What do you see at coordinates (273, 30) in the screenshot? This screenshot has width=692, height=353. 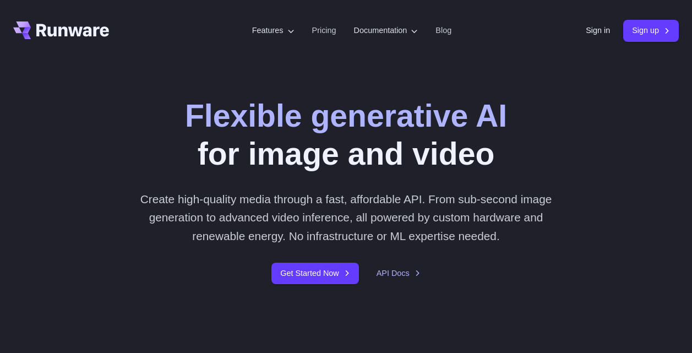 I see `label: Features` at bounding box center [273, 30].